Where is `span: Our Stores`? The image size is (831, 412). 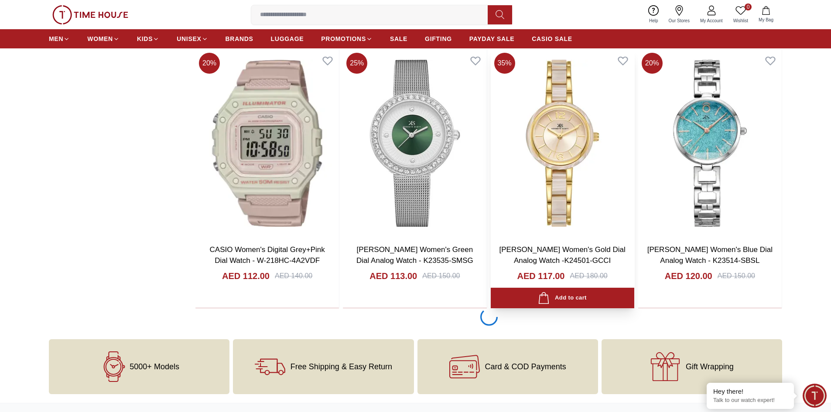
span: Our Stores is located at coordinates (679, 20).